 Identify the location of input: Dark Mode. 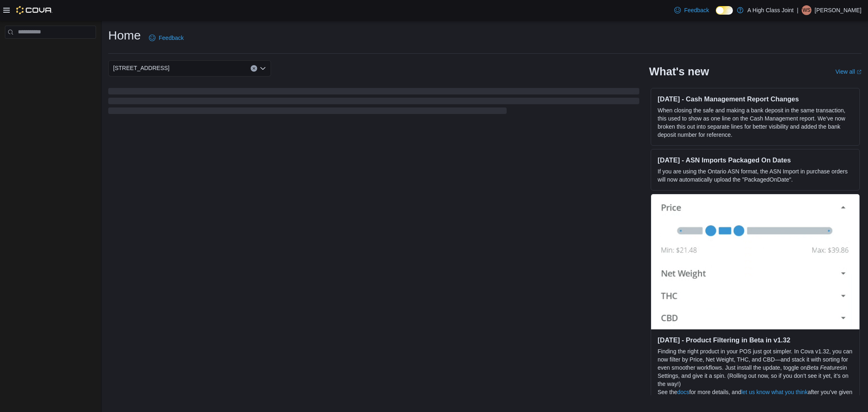
(724, 11).